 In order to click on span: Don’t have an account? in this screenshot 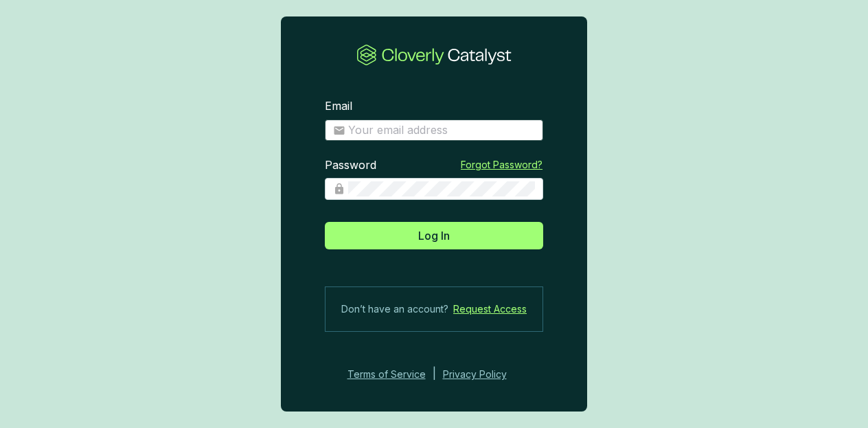, I will do `click(395, 309)`.